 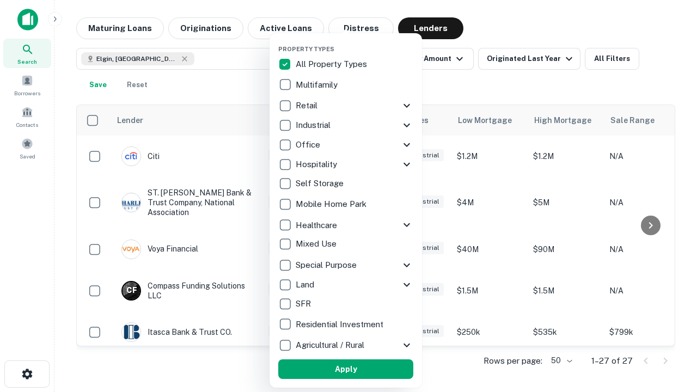 I want to click on p: Retail, so click(x=308, y=106).